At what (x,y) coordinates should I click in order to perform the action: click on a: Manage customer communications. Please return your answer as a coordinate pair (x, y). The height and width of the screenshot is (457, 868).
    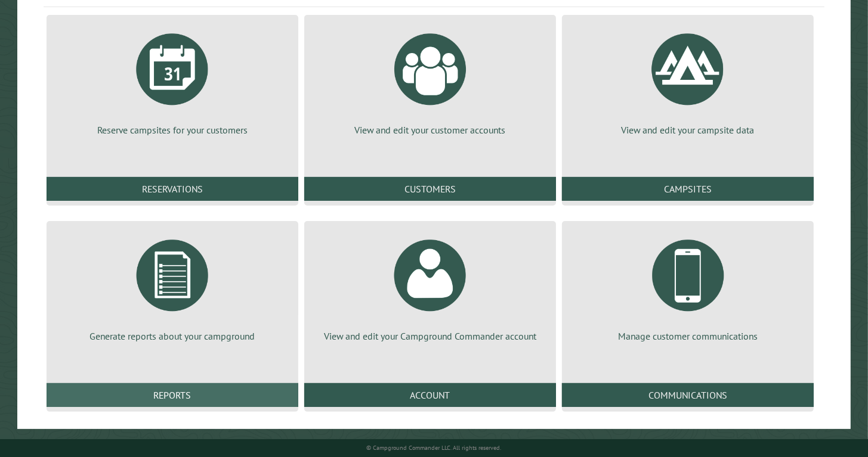
    Looking at the image, I should click on (688, 287).